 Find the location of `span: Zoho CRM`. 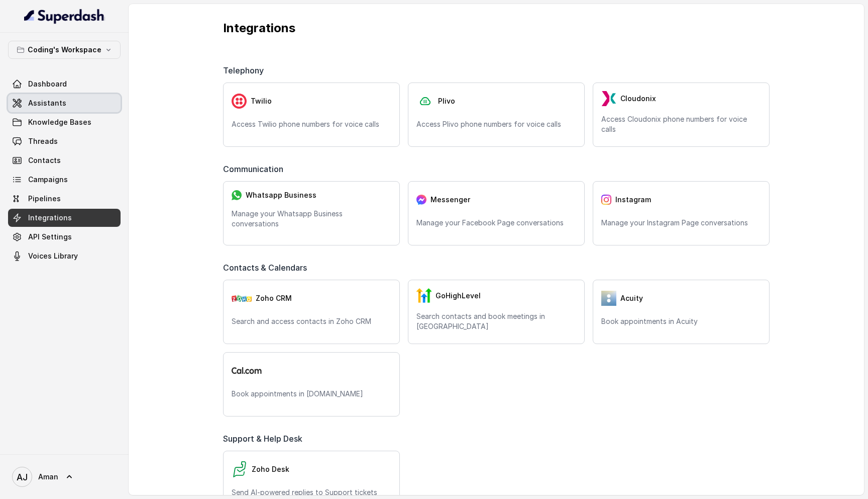

span: Zoho CRM is located at coordinates (274, 298).